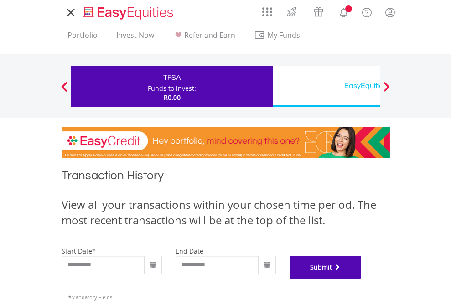 This screenshot has width=451, height=306. What do you see at coordinates (319, 12) in the screenshot?
I see `img: vouchers-v2.svg` at bounding box center [319, 12].